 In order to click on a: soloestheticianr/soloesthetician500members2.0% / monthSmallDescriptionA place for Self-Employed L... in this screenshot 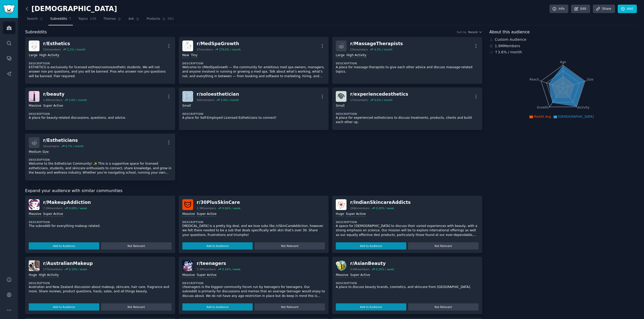, I will do `click(253, 109)`.